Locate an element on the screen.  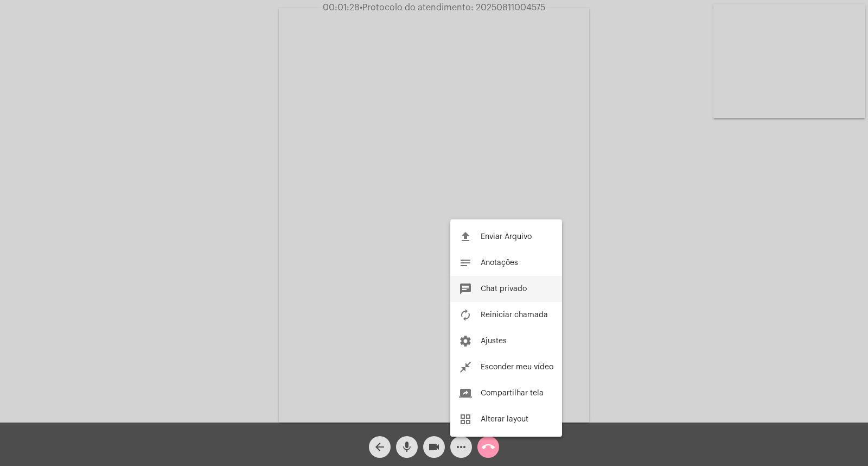
span: Enviar Arquivo is located at coordinates (506, 237).